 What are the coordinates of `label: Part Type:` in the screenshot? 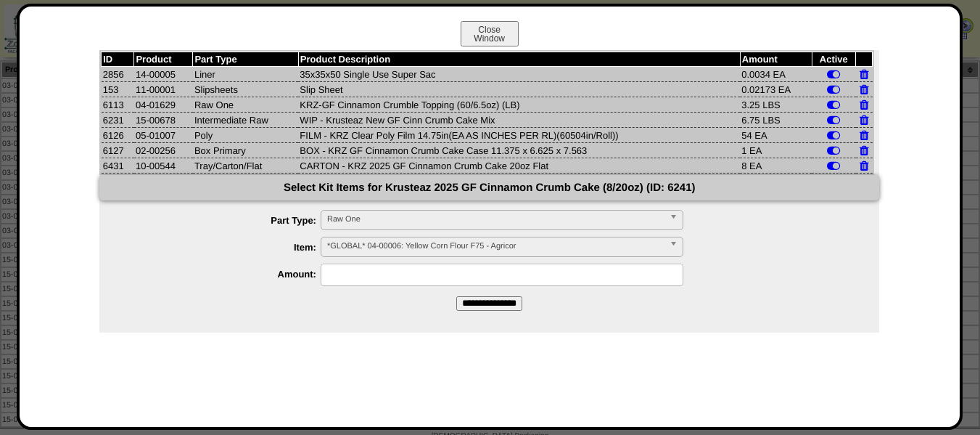 It's located at (224, 220).